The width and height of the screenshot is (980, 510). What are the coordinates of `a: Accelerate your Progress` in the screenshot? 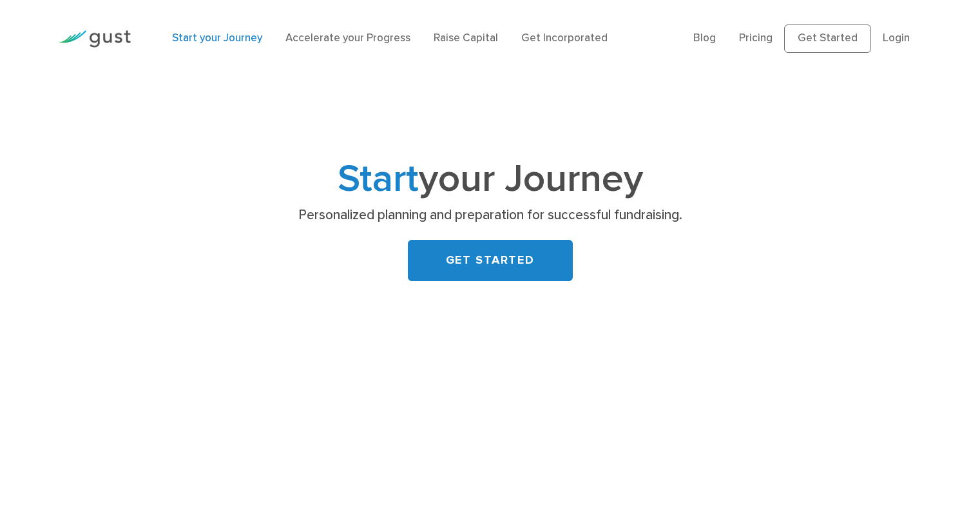 It's located at (348, 38).